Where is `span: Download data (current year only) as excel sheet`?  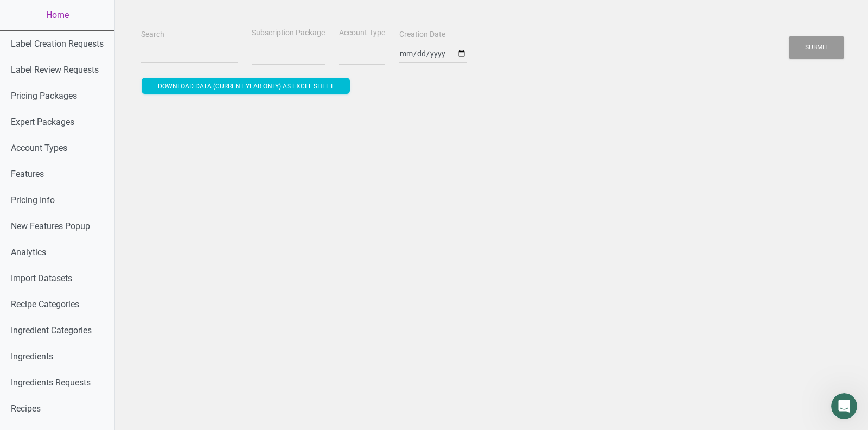 span: Download data (current year only) as excel sheet is located at coordinates (246, 86).